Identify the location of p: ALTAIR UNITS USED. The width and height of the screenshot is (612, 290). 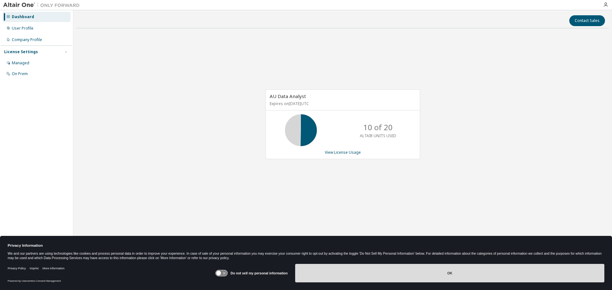
(378, 136).